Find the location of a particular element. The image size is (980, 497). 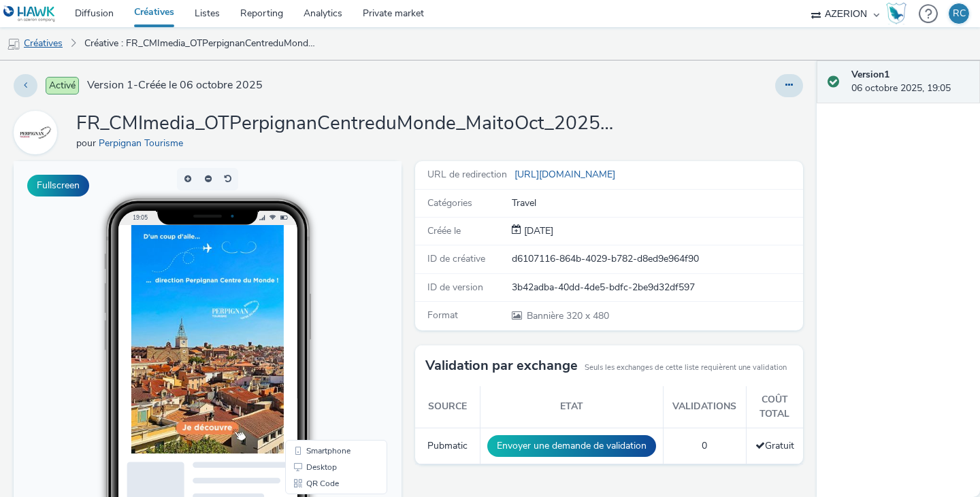

span: pour is located at coordinates (88, 143).